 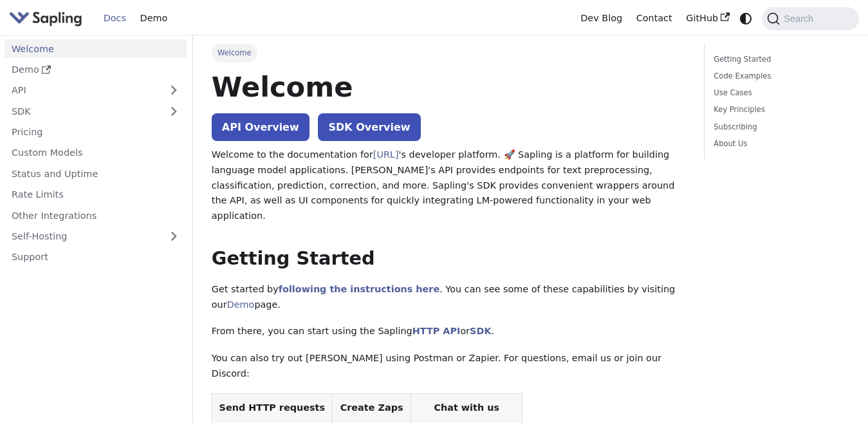 What do you see at coordinates (95, 195) in the screenshot?
I see `a: Rate Limits` at bounding box center [95, 195].